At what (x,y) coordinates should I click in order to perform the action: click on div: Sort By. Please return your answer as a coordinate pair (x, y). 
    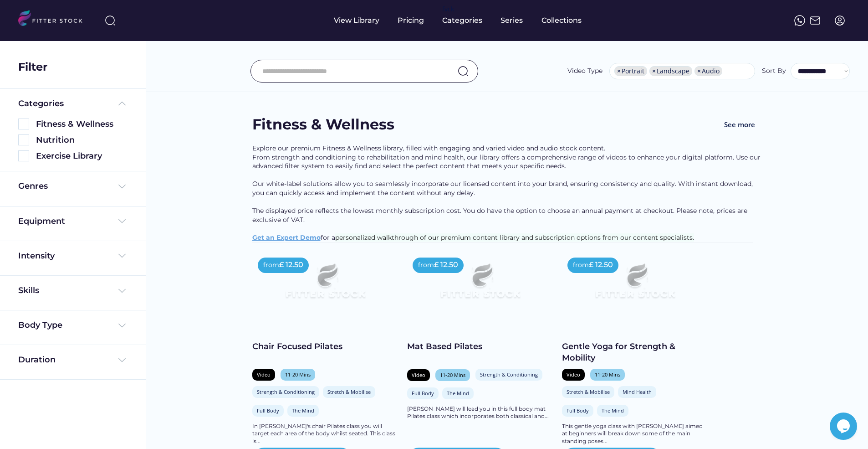
    Looking at the image, I should click on (774, 71).